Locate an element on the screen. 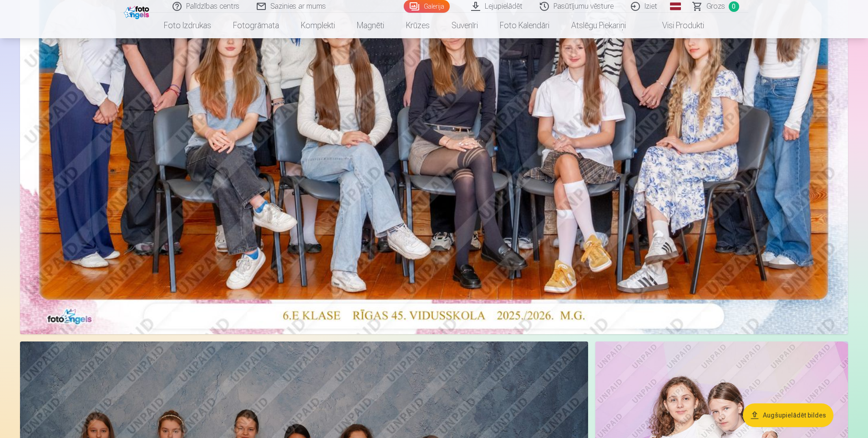 The width and height of the screenshot is (868, 438). a: Atslēgu piekariņi is located at coordinates (599, 26).